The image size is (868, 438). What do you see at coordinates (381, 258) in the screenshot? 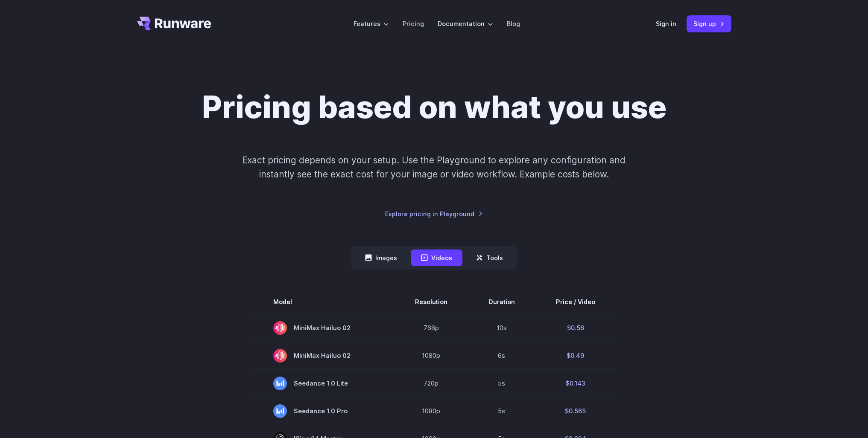
I see `button: Images` at bounding box center [381, 258].